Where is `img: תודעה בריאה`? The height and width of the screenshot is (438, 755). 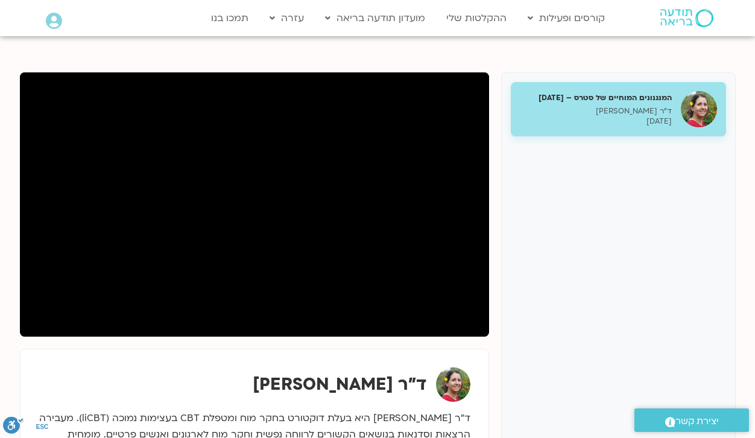 img: תודעה בריאה is located at coordinates (687, 18).